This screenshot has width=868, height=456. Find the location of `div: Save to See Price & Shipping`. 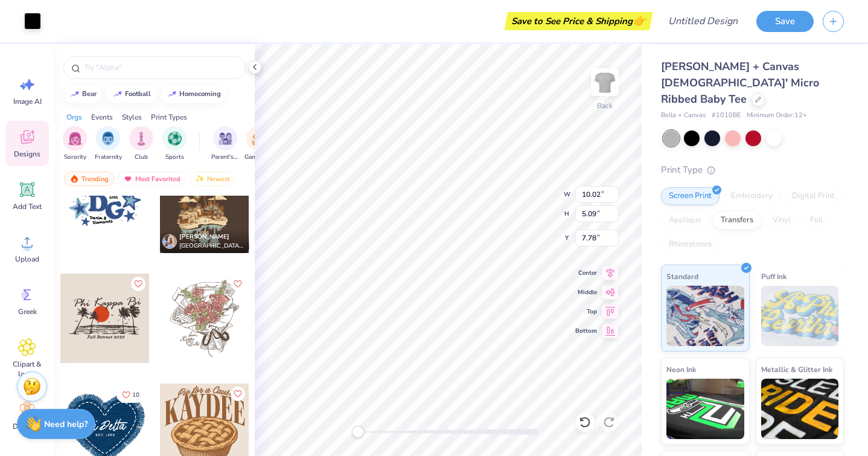

div: Save to See Price & Shipping is located at coordinates (578, 21).